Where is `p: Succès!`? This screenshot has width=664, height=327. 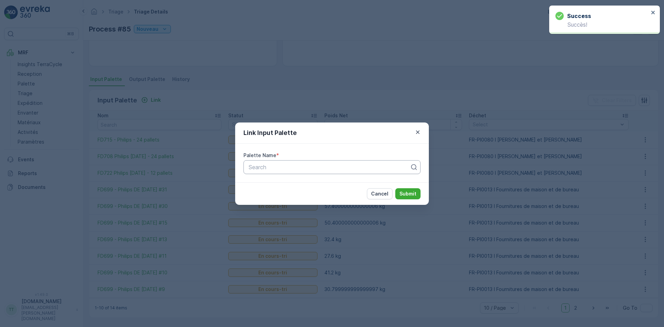
p: Succès! is located at coordinates (602, 25).